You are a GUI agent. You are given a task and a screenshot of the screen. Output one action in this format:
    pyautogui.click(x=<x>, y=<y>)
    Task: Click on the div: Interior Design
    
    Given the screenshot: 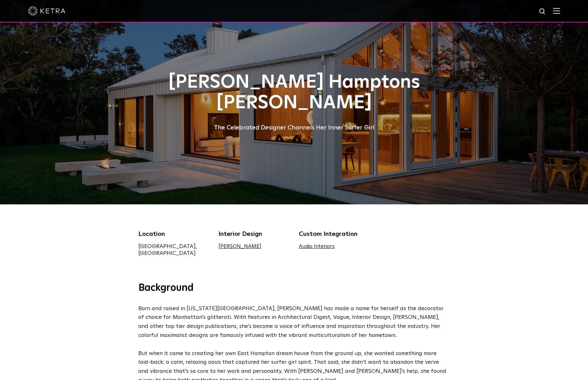 What is the action you would take?
    pyautogui.click(x=254, y=234)
    